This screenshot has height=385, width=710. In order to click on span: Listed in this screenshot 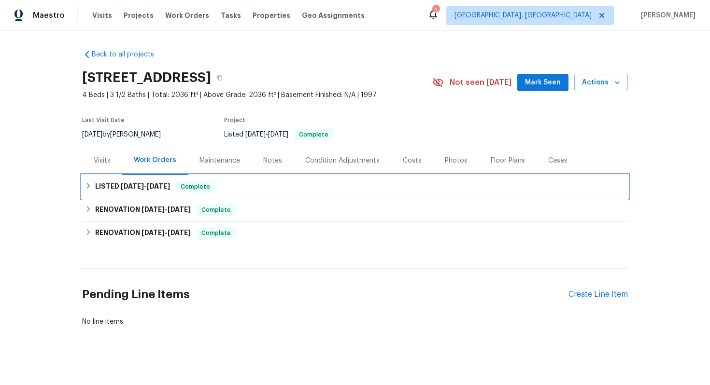, I will do `click(279, 135)`.